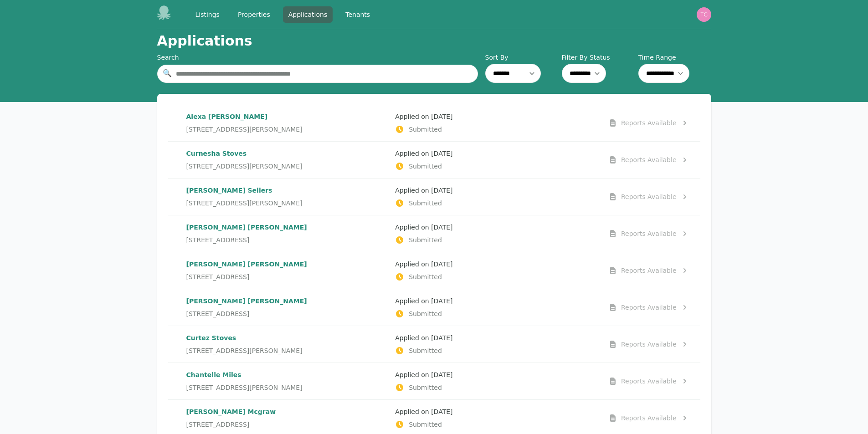  What do you see at coordinates (204, 41) in the screenshot?
I see `h1: Applications` at bounding box center [204, 41].